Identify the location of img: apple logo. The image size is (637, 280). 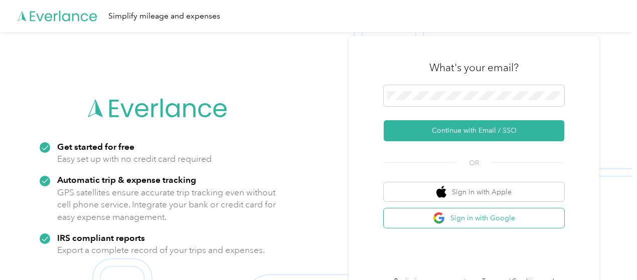
(441, 192).